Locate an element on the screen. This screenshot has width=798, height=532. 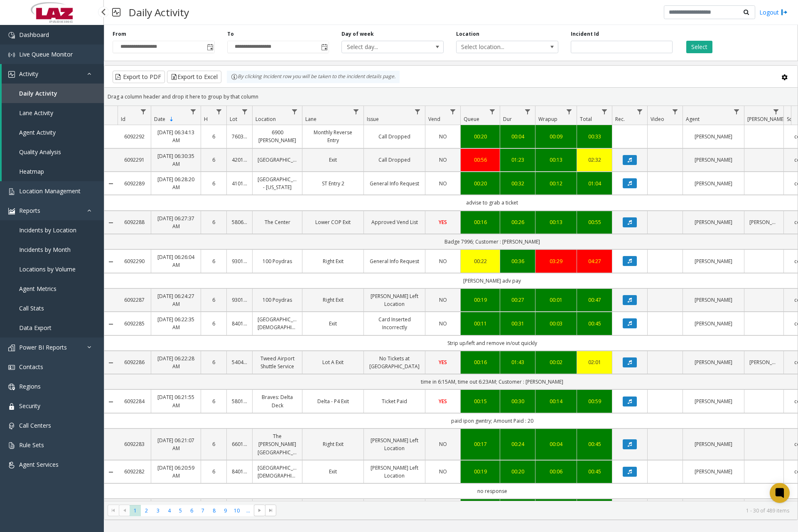
a: 00:17 is located at coordinates (480, 444).